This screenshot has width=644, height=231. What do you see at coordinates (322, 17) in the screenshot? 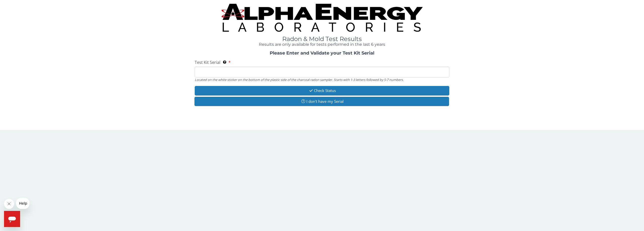
I see `img: TightCrop.jpg` at bounding box center [322, 17].